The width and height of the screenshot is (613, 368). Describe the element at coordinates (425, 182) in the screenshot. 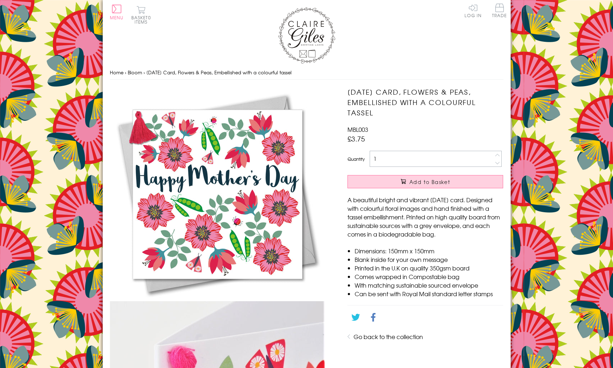

I see `button: Add to Basket` at that location.